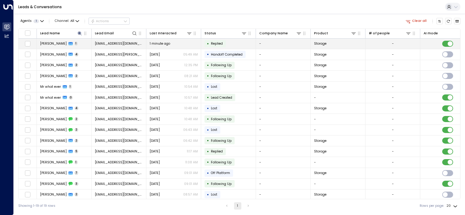  I want to click on span: Lost, so click(214, 130).